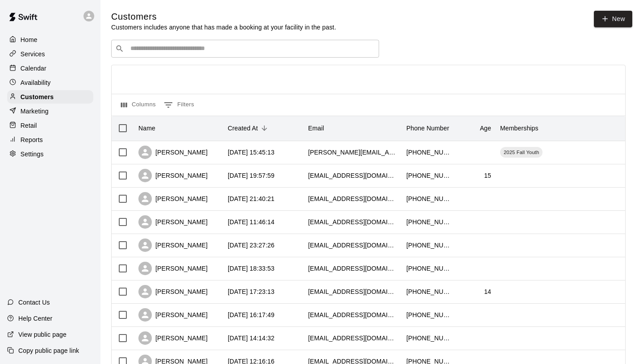  Describe the element at coordinates (353, 175) in the screenshot. I see `div: marceldingers@gmail.com` at that location.